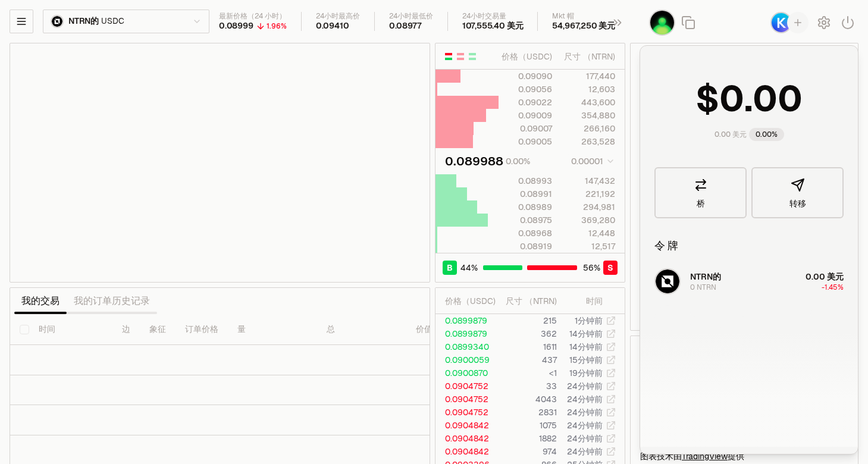 This screenshot has height=464, width=868. Describe the element at coordinates (424, 330) in the screenshot. I see `th: 价值` at that location.